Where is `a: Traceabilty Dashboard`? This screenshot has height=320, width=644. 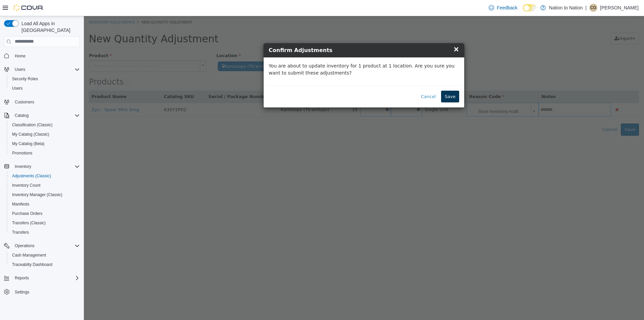 a: Traceabilty Dashboard is located at coordinates (32, 265).